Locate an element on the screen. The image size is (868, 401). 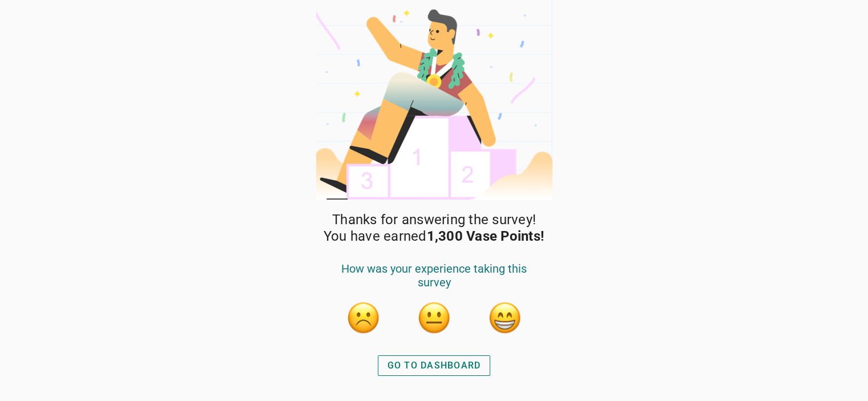
button: GO TO DASHBOARD is located at coordinates (434, 366).